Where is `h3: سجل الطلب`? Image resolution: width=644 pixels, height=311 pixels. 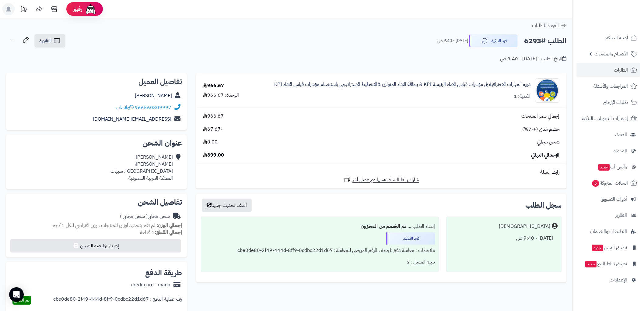
h3: سجل الطلب is located at coordinates (543, 205).